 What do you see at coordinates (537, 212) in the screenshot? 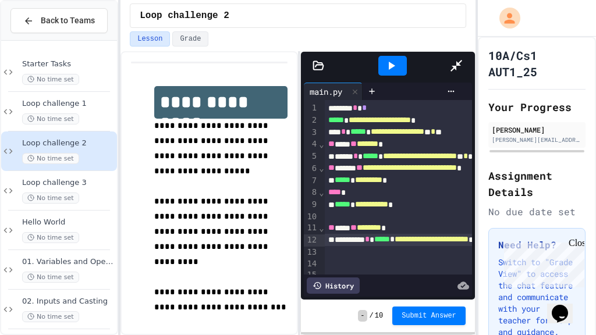
I see `div: No due date set` at bounding box center [537, 212].